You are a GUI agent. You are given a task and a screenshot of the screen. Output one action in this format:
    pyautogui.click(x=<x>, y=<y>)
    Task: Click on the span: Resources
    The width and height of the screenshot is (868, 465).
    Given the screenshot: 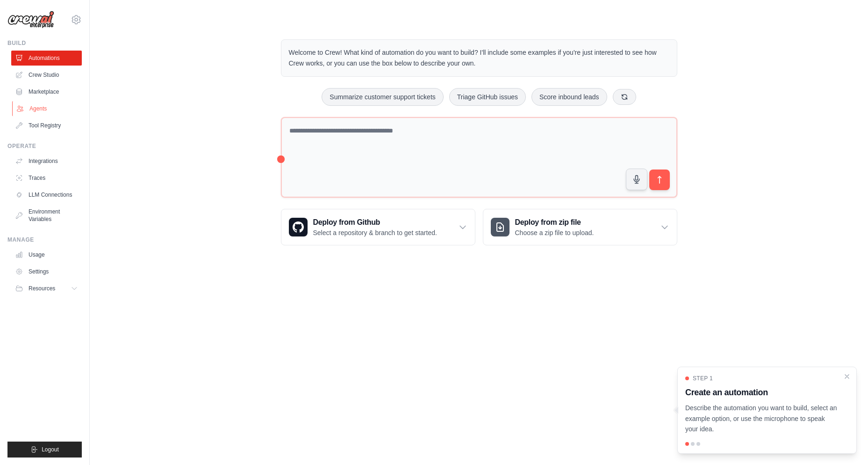 What is the action you would take?
    pyautogui.click(x=42, y=289)
    